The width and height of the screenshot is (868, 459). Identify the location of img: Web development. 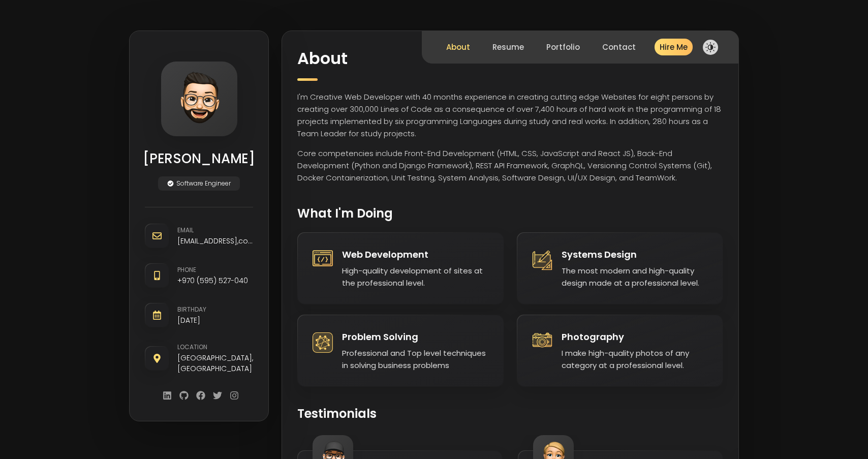
(323, 258).